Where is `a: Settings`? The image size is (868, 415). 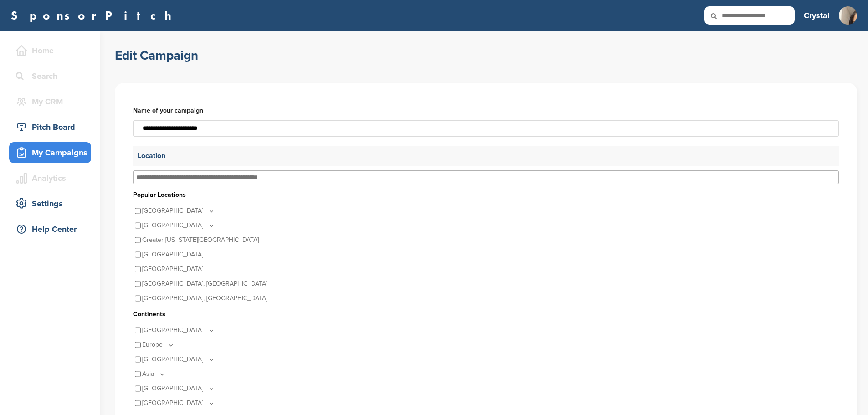
a: Settings is located at coordinates (50, 204).